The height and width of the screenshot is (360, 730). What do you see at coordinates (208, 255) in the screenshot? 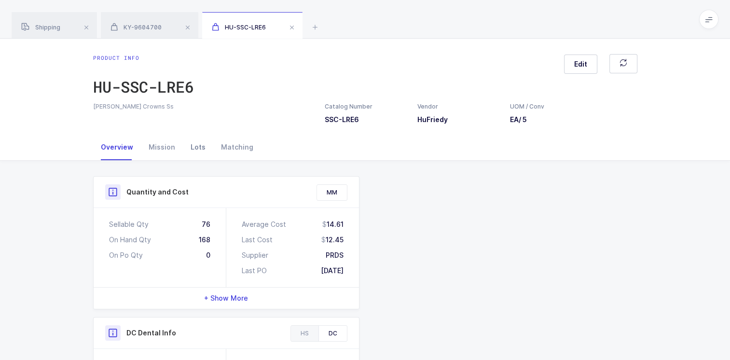
I see `div: 0` at bounding box center [208, 255].